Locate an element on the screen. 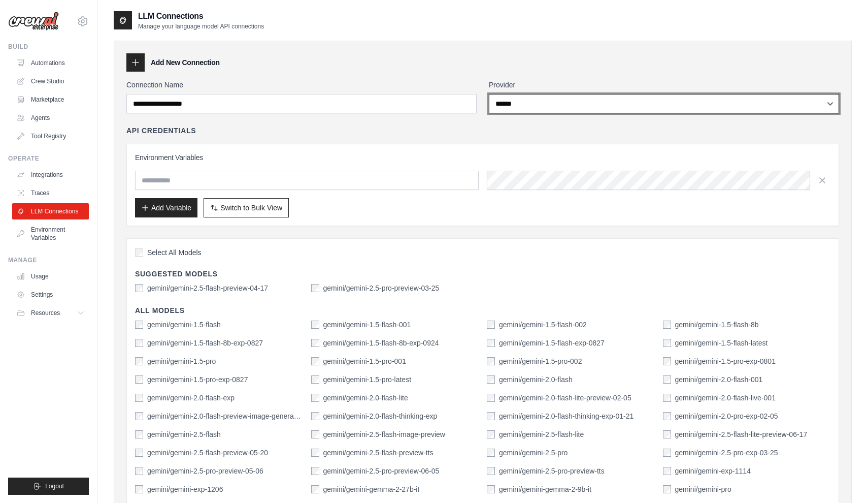  input: gemini/gemini-1.5-flash-latest is located at coordinates (667, 343).